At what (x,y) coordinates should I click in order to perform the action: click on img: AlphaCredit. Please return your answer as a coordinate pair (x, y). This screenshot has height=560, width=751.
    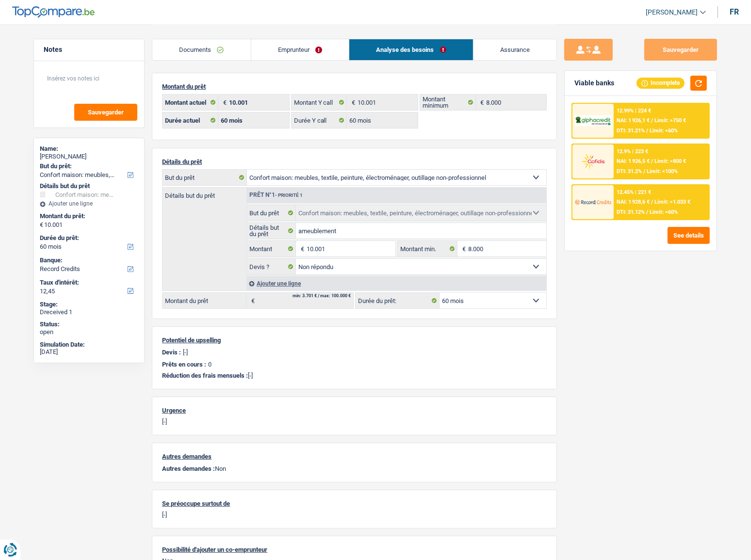
    Looking at the image, I should click on (593, 121).